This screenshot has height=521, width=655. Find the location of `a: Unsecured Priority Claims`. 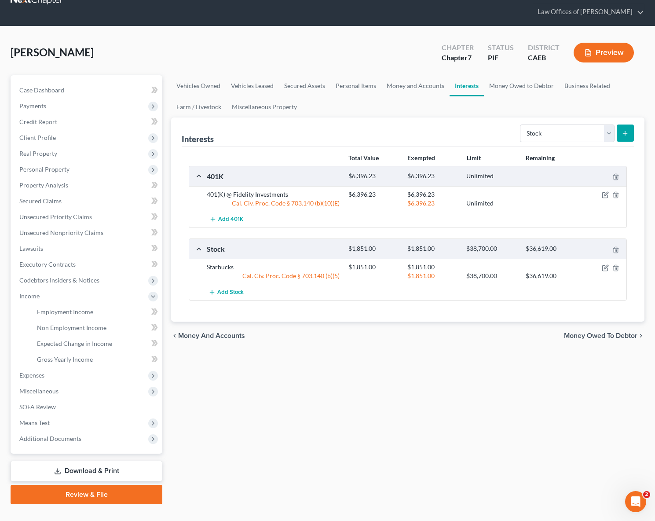

a: Unsecured Priority Claims is located at coordinates (87, 217).